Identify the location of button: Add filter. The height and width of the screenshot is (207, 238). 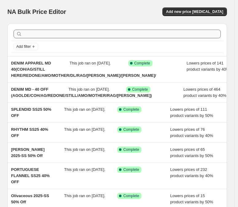
(26, 47).